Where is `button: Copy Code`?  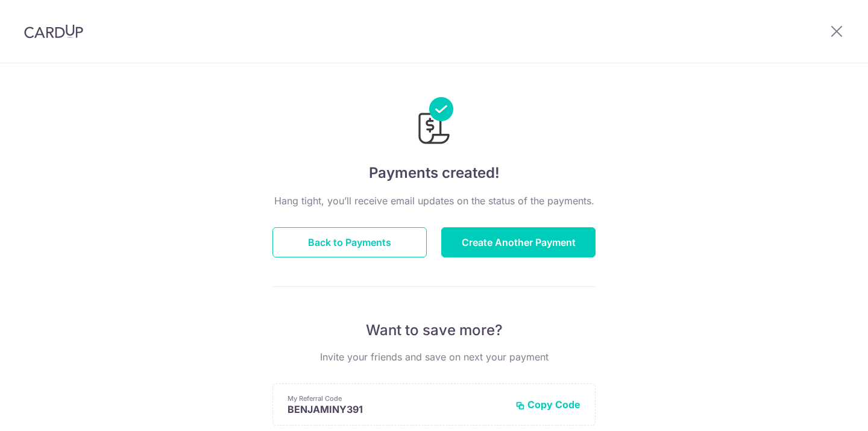 button: Copy Code is located at coordinates (548, 404).